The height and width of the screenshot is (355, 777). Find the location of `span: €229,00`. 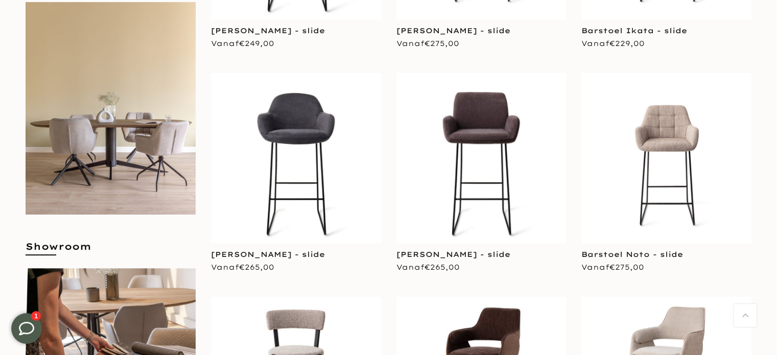

span: €229,00 is located at coordinates (627, 43).